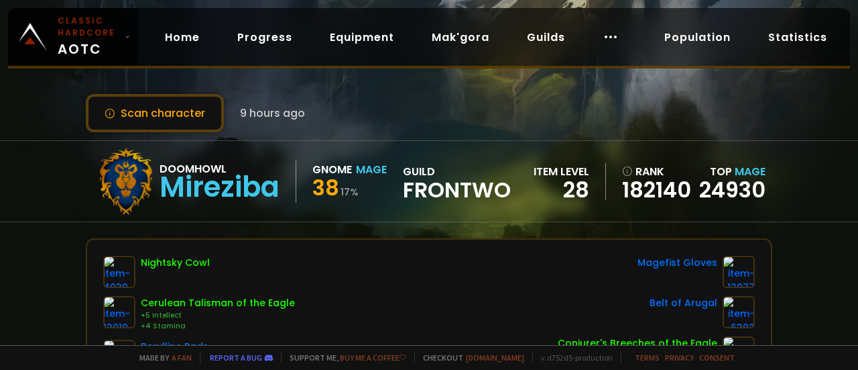 Image resolution: width=858 pixels, height=370 pixels. What do you see at coordinates (457, 181) in the screenshot?
I see `div: guild` at bounding box center [457, 181].